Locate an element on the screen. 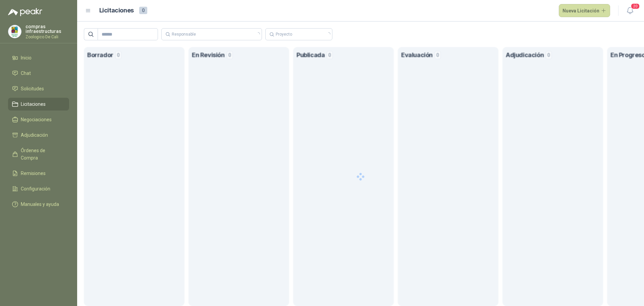 This screenshot has width=644, height=306. span: Inicio is located at coordinates (26, 58).